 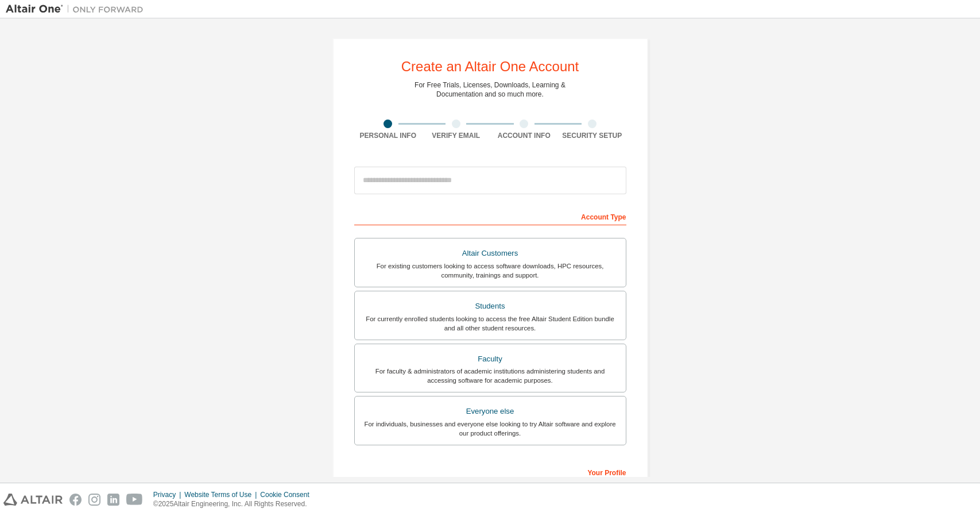 I want to click on div: Personal Info, so click(x=388, y=136).